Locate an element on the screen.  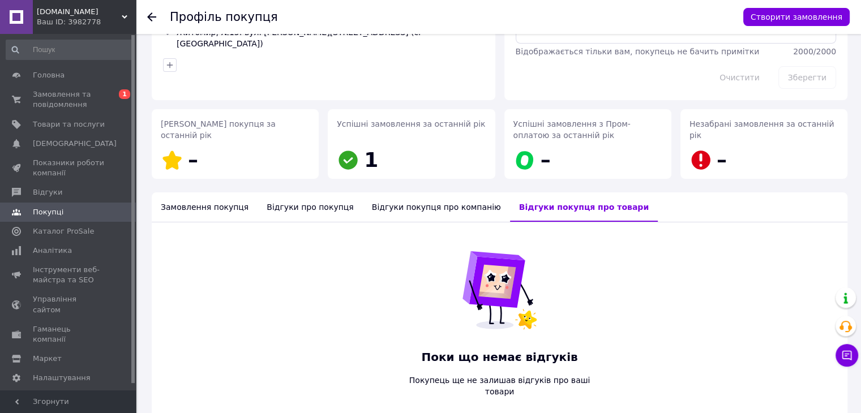
span: Маркет is located at coordinates (47, 359).